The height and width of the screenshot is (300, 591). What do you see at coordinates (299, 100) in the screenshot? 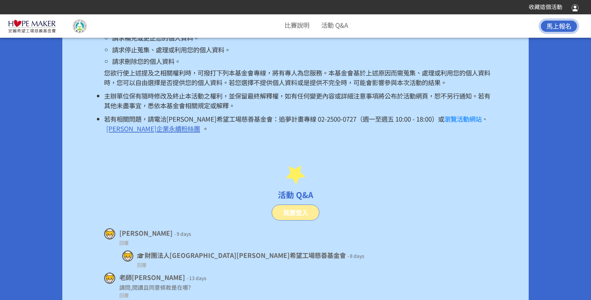
I see `p: 主辦單位保有隨時修改及終止本活動之權利，並保留最終解釋權，如有任何變更內容或詳細注意事項將公布於活動網頁，恕不另行通知。若有其他未盡事宜，悉依本基金會相關規定或解釋。` at bounding box center [299, 100].